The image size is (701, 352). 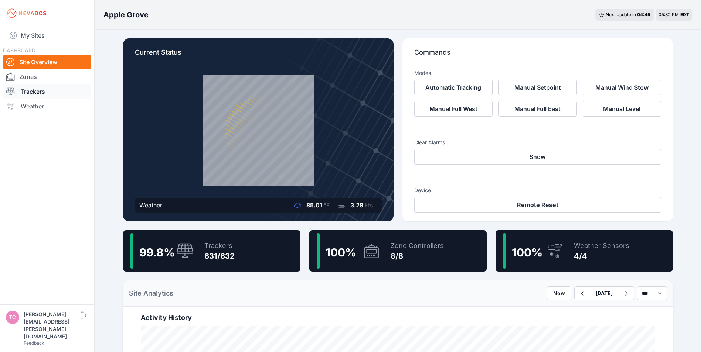 I want to click on button: Automatic Tracking, so click(x=453, y=88).